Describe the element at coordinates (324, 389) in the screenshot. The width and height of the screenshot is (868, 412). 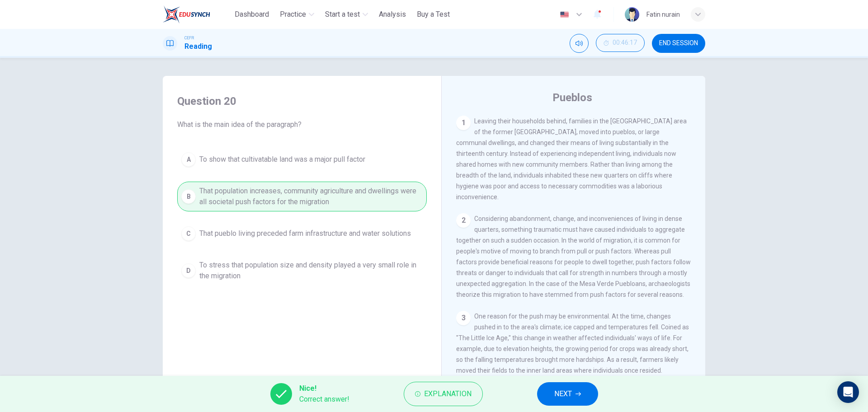
I see `span: Nice!` at that location.